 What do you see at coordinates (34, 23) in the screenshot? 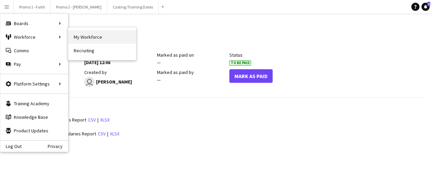
I see `div: Boards` at bounding box center [34, 23].